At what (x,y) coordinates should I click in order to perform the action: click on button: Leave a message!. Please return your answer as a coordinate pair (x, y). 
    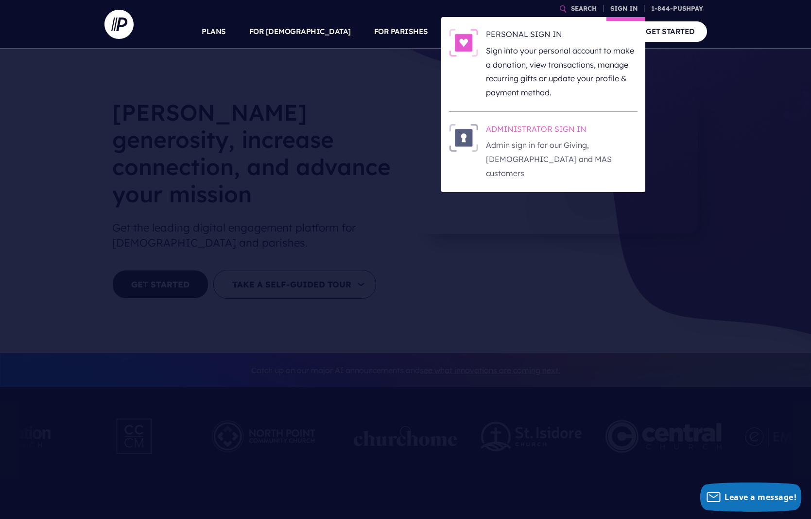
    Looking at the image, I should click on (751, 497).